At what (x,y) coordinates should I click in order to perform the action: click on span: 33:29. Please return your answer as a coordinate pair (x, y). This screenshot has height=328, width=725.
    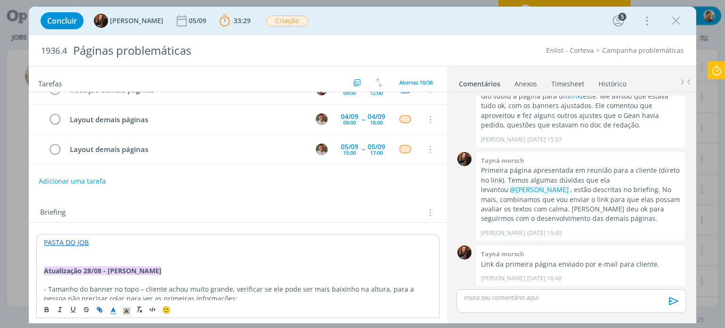
    Looking at the image, I should click on (242, 20).